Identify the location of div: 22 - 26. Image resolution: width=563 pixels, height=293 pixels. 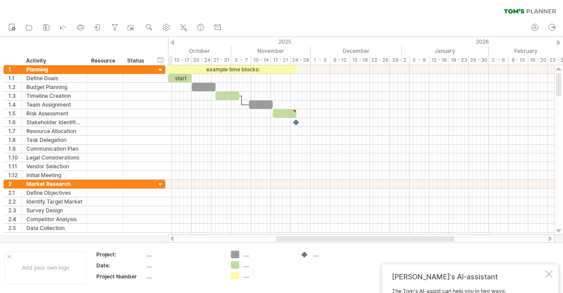
(380, 60).